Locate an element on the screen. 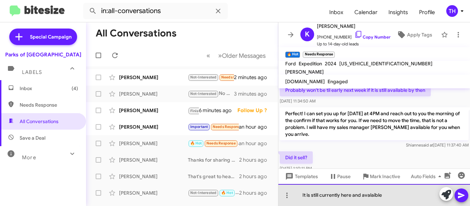 The width and height of the screenshot is (470, 206). div: I purchased the car from southeast car agency and bring it there for service . I purchased in ful... is located at coordinates (211, 77).